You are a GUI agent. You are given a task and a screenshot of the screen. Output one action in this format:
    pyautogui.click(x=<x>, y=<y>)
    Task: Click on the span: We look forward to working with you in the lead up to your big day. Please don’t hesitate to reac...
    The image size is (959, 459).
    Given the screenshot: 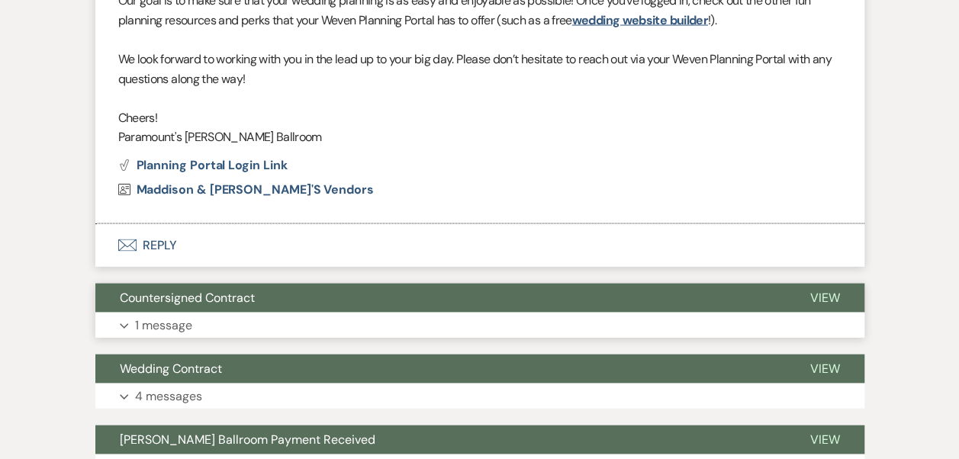 What is the action you would take?
    pyautogui.click(x=474, y=69)
    